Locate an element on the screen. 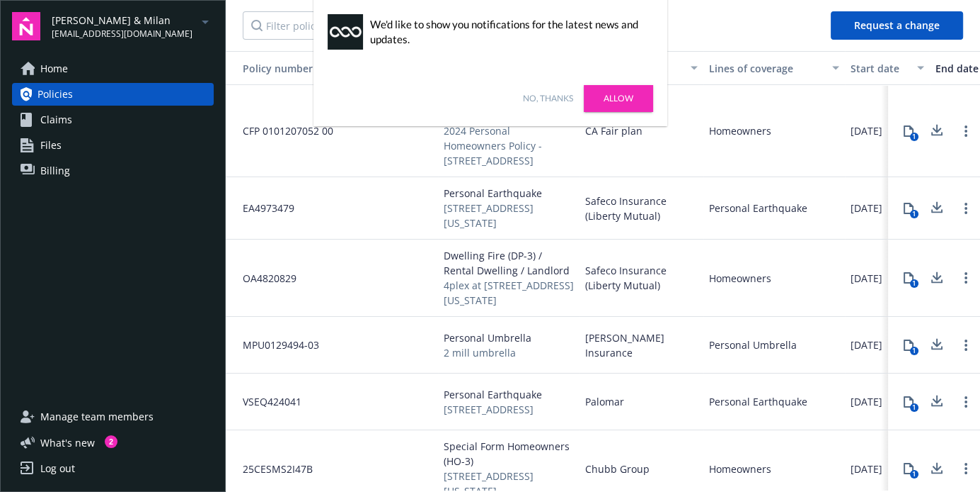 The image size is (980, 492). a: Claims is located at coordinates (113, 120).